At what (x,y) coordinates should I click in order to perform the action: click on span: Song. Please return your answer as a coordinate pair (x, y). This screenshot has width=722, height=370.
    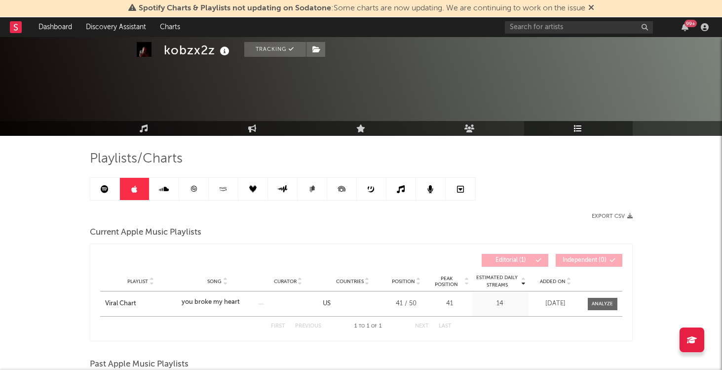
    Looking at the image, I should click on (214, 281).